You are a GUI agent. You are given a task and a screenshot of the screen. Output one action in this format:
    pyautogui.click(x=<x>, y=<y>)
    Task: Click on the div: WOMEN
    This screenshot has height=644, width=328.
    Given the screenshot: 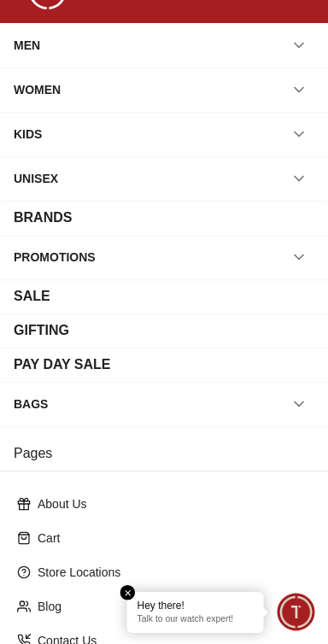 What is the action you would take?
    pyautogui.click(x=37, y=90)
    